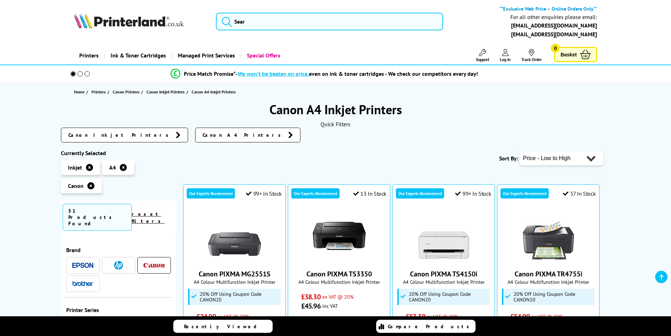 Image resolution: width=671 pixels, height=336 pixels. I want to click on a: Log In, so click(505, 55).